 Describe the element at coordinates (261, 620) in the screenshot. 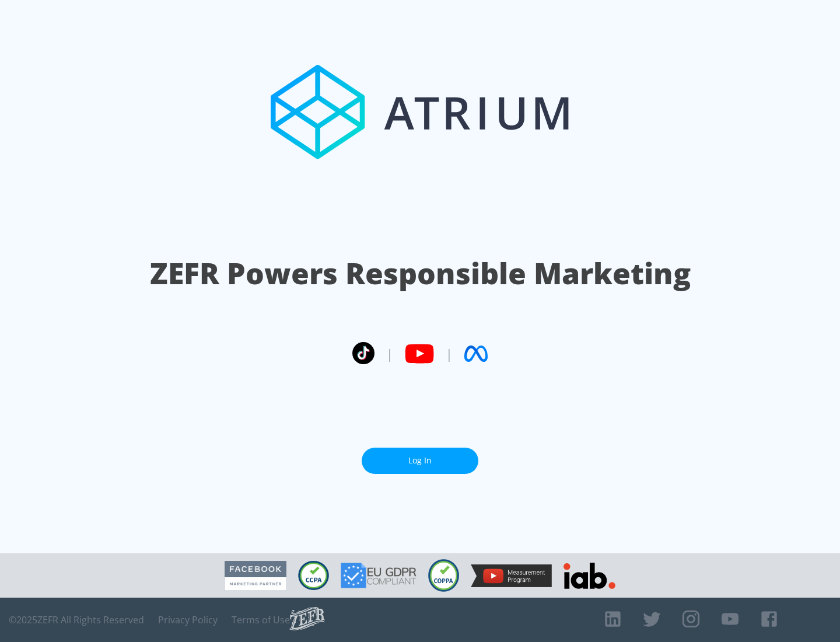

I see `a: Terms of Use` at that location.